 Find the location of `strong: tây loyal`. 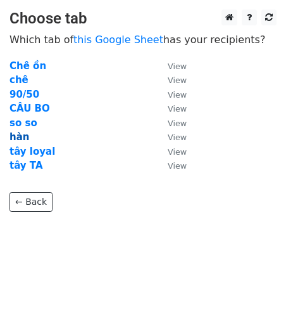

strong: tây loyal is located at coordinates (32, 151).